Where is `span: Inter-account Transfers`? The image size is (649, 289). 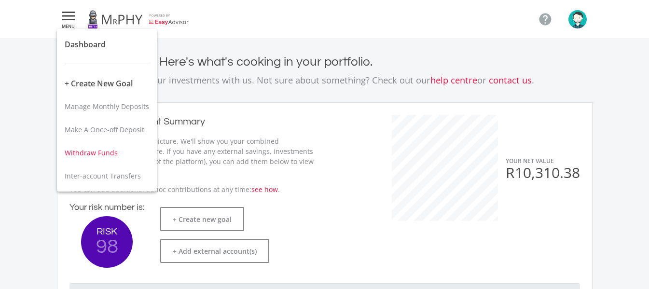
span: Inter-account Transfers is located at coordinates (103, 176).